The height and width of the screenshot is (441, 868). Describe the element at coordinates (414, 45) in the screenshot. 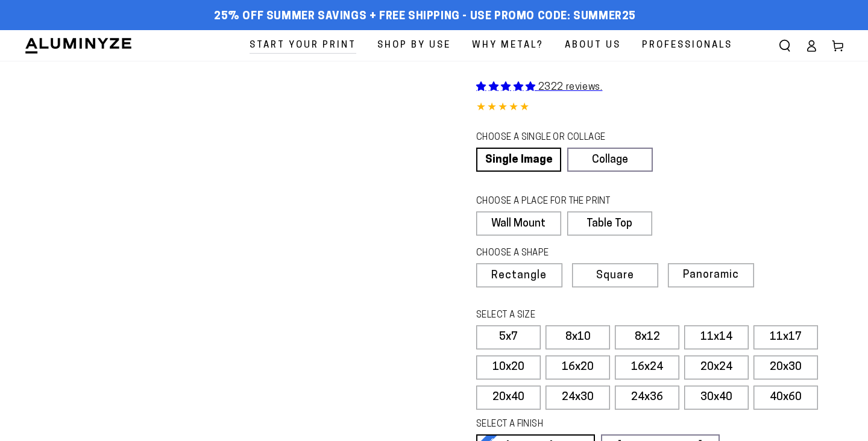

I see `a: Shop By Use` at that location.